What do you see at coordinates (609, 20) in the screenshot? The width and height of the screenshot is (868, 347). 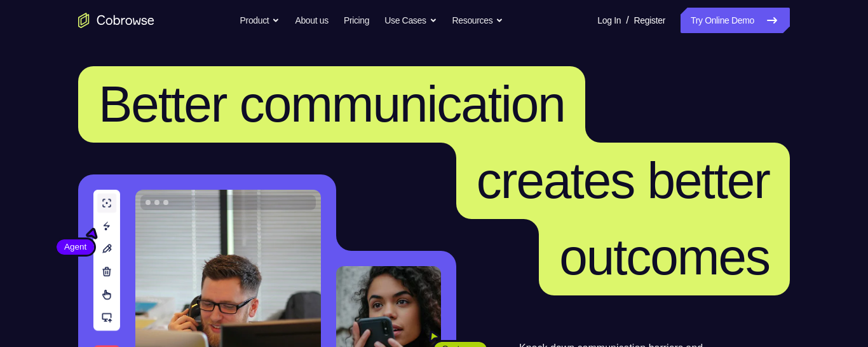 I see `a: Log In` at bounding box center [609, 20].